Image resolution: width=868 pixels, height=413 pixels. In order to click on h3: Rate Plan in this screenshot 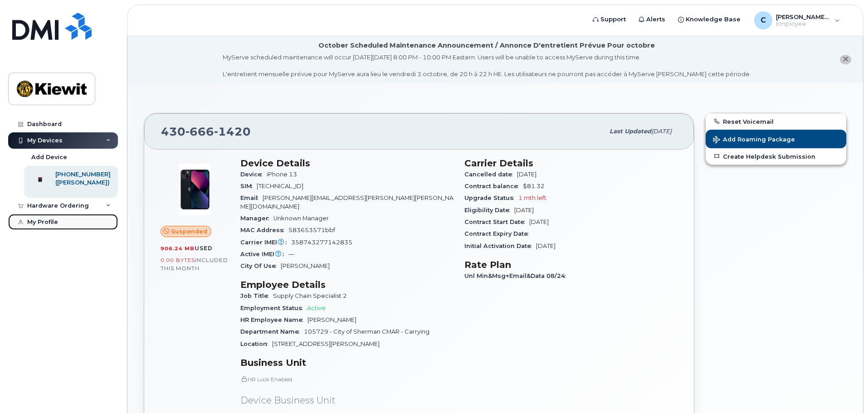, I will do `click(571, 264)`.